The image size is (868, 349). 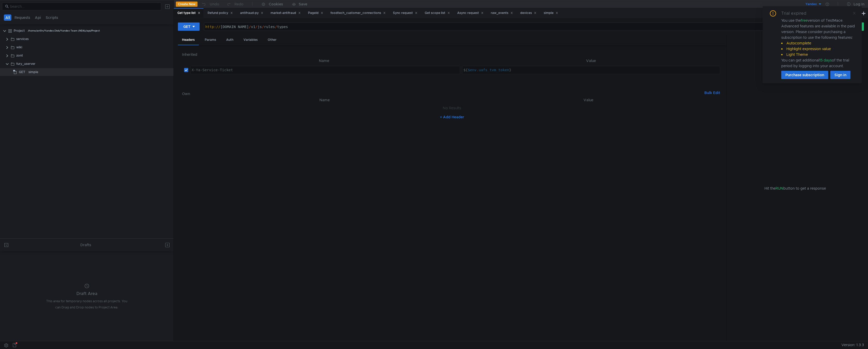 What do you see at coordinates (825, 60) in the screenshot?
I see `span: 15 days` at bounding box center [825, 60].